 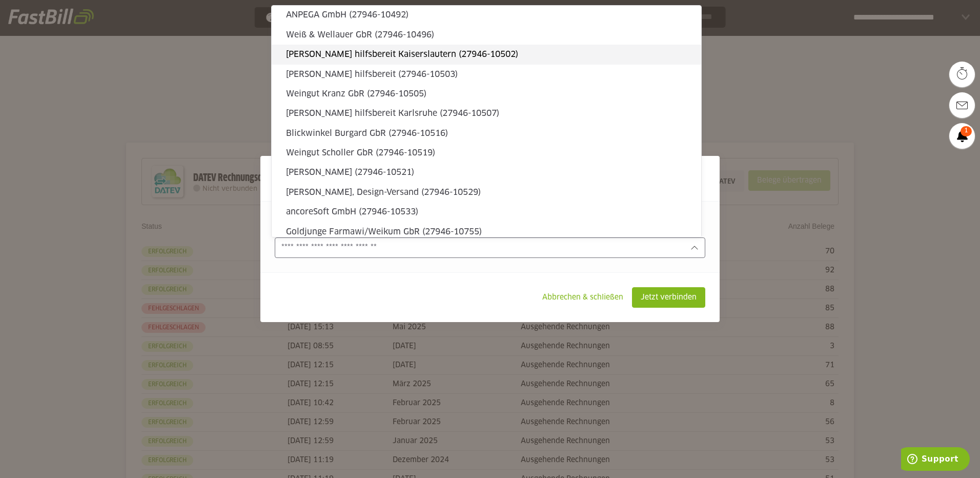 What do you see at coordinates (487, 133) in the screenshot?
I see `sl-option: Blickwinkel Burgard GbR (27946-10516)` at bounding box center [487, 133].